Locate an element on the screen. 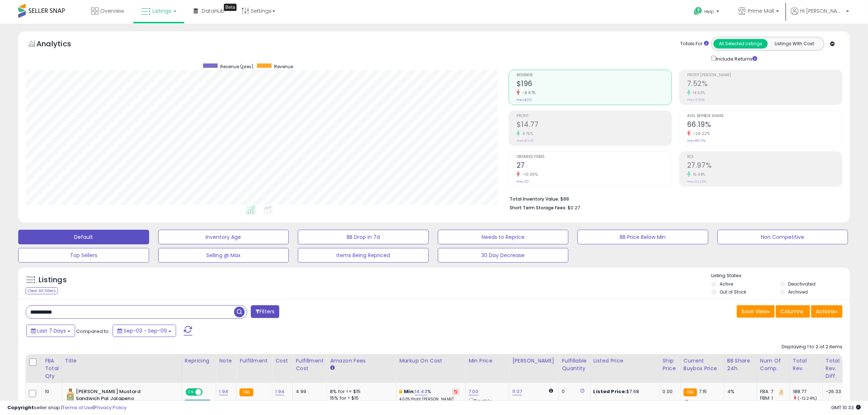  a: Help is located at coordinates (707, 12).